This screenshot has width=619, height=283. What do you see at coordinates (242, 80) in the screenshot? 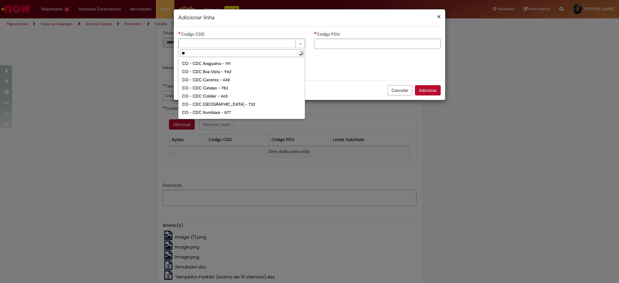
I see `div: CO - CDC Caceres - 448` at bounding box center [242, 80].